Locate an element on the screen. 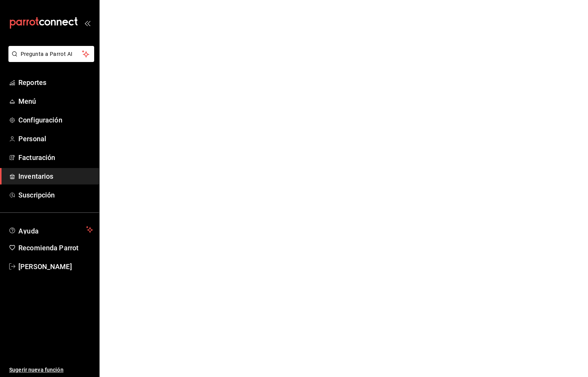 The height and width of the screenshot is (377, 588). a: Pregunta a Parrot AI is located at coordinates (50, 60).